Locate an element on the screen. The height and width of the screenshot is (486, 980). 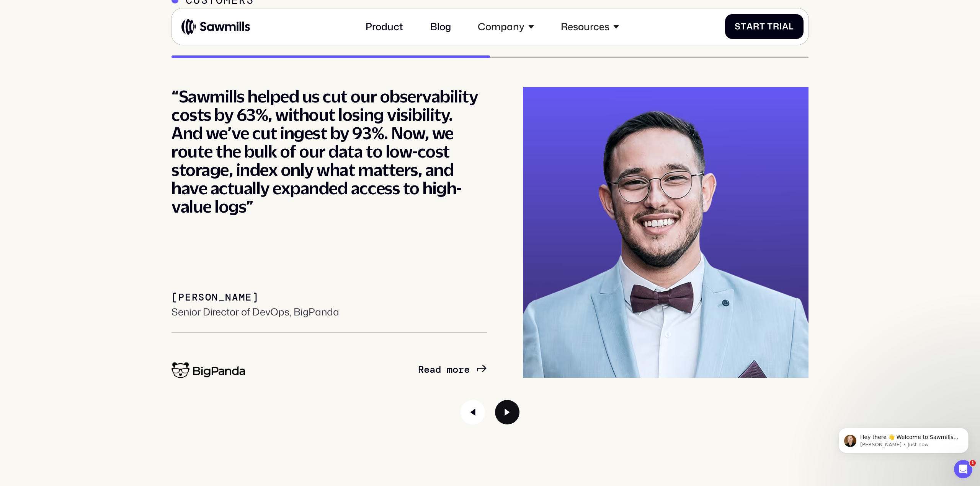
div: “Sawmills helped us cut our observability costs by 63%, without losing visibility. And we’ve cut ... is located at coordinates (329, 151).